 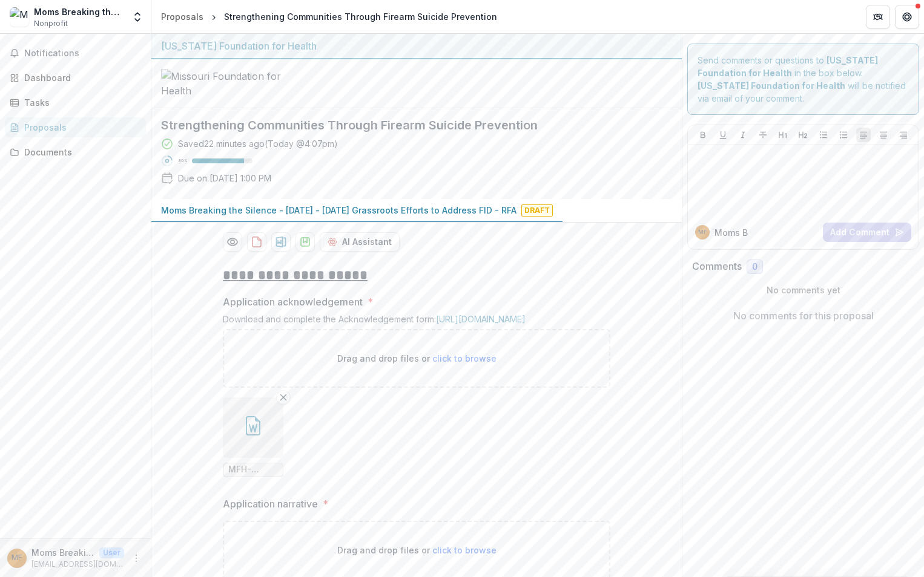 What do you see at coordinates (360, 16) in the screenshot?
I see `div: Strengthening Communities Through Firearm Suicide Prevention` at bounding box center [360, 16].